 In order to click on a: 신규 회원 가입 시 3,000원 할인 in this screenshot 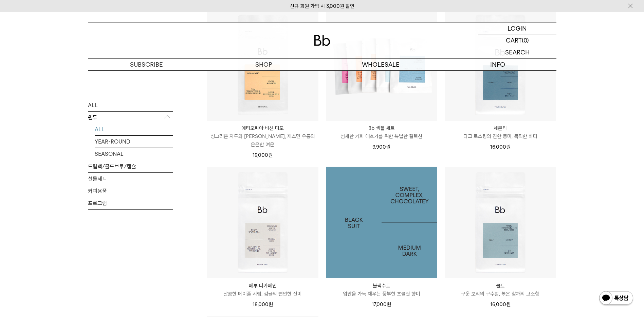, I will do `click(322, 6)`.